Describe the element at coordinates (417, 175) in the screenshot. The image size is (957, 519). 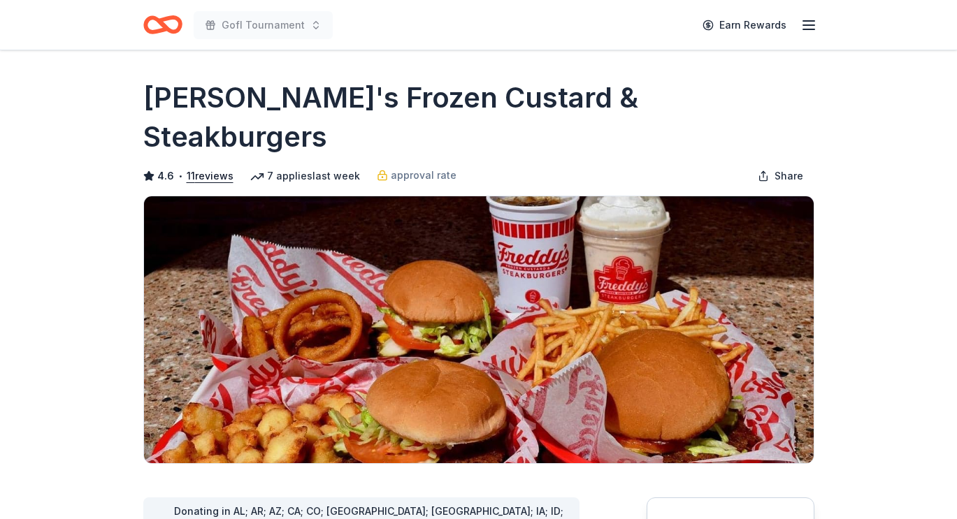
I see `a: approval rate` at that location.